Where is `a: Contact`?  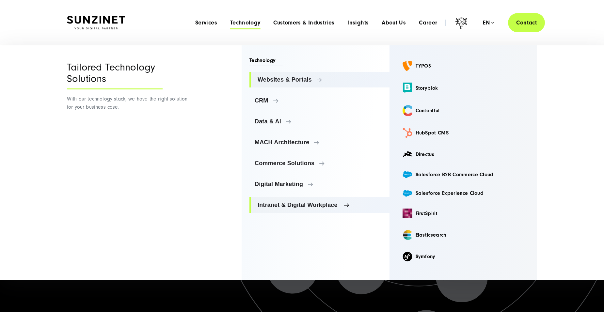
a: Contact is located at coordinates (526, 23).